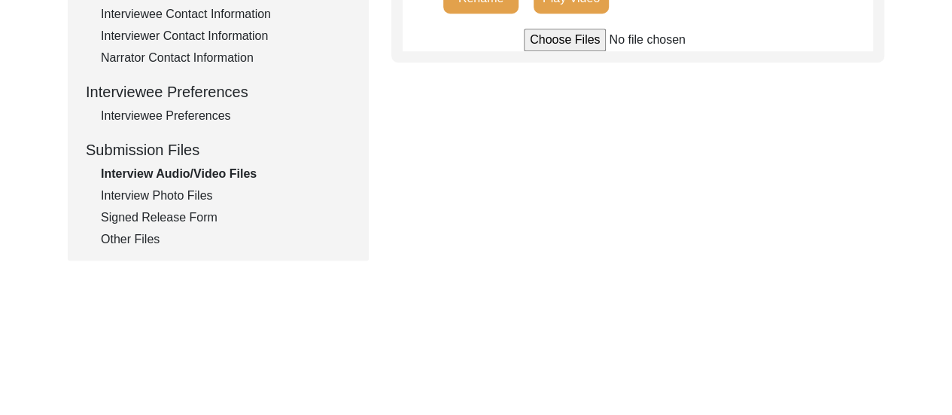 This screenshot has height=415, width=952. What do you see at coordinates (226, 36) in the screenshot?
I see `div: Interviewer Contact Information` at bounding box center [226, 36].